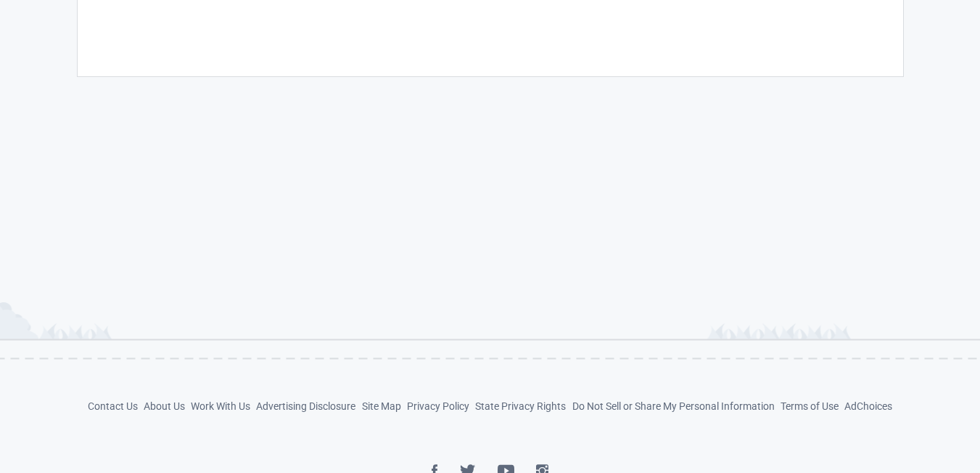 The image size is (980, 473). Describe the element at coordinates (439, 406) in the screenshot. I see `a: Privacy Policy` at that location.